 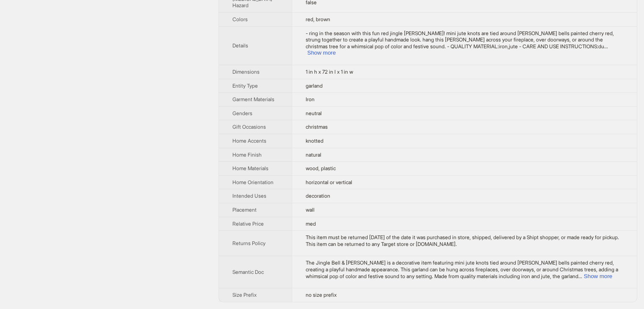 I want to click on span: Semantic Doc, so click(x=248, y=272).